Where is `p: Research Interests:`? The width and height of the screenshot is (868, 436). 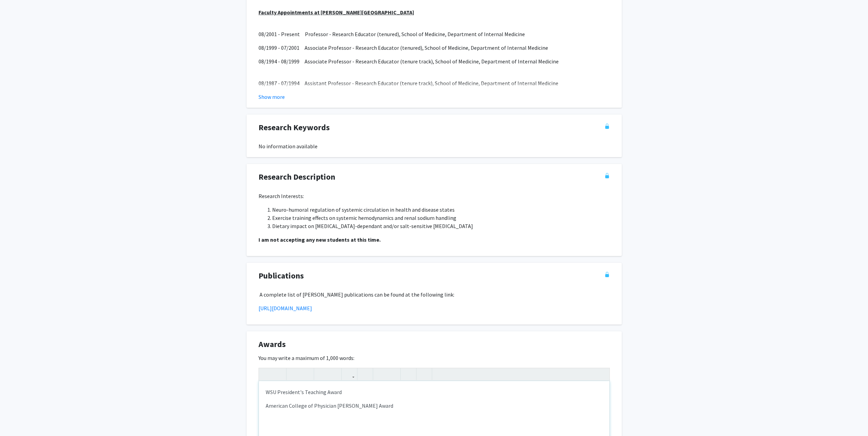 p: Research Interests: is located at coordinates (434, 196).